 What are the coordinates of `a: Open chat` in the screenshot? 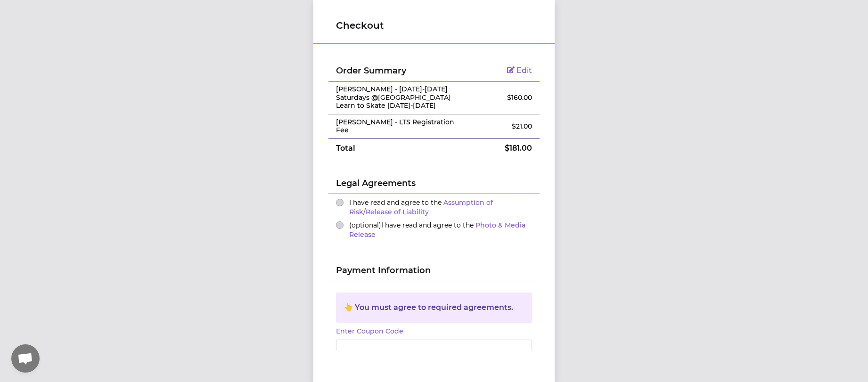 It's located at (25, 358).